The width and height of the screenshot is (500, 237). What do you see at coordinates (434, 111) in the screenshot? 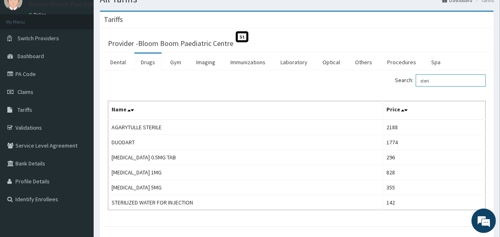
I see `th: Price` at bounding box center [434, 111].